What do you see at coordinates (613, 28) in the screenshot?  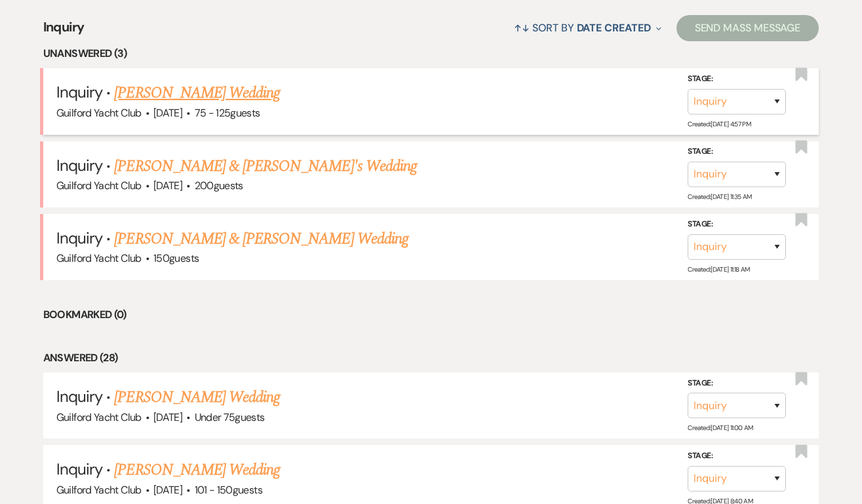 I see `span: Date Created` at bounding box center [613, 28].